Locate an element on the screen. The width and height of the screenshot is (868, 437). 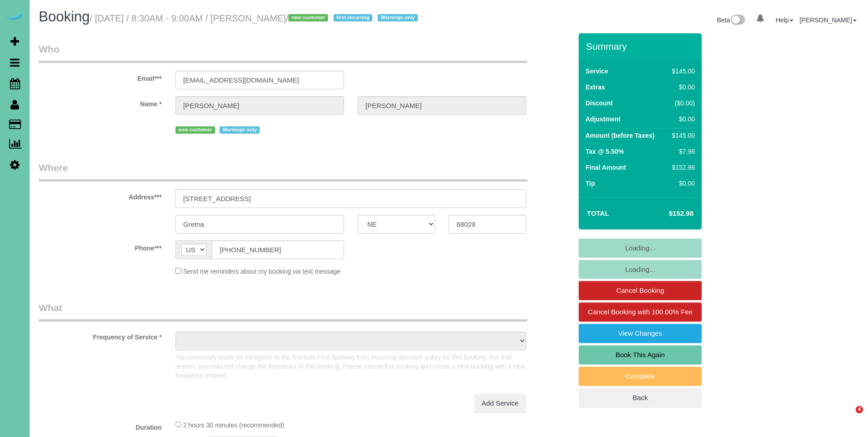
strong: Total is located at coordinates (598, 213).